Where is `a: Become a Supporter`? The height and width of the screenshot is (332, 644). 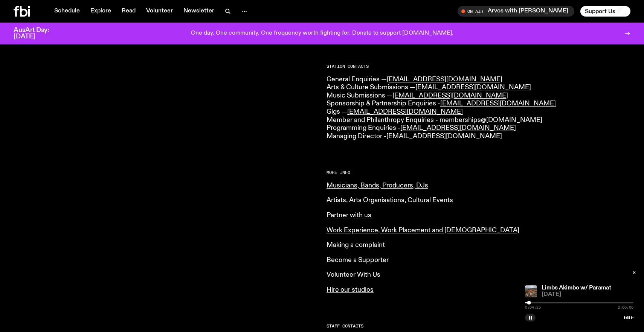 a: Become a Supporter is located at coordinates (357, 260).